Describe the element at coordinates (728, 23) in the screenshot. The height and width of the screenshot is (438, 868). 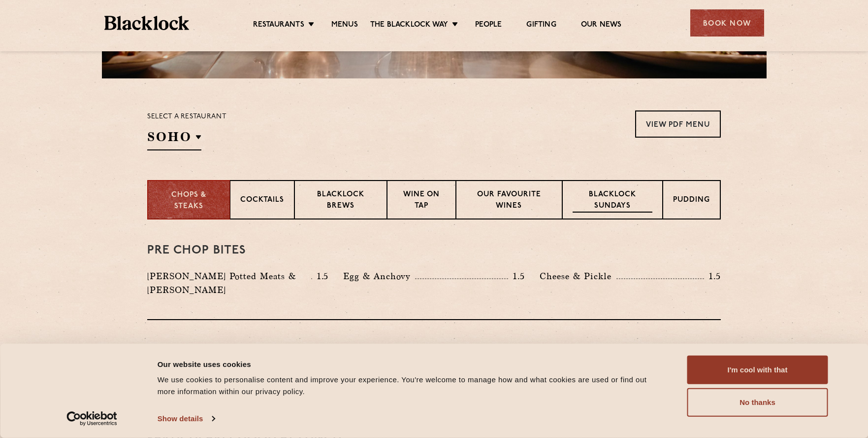
I see `div: Book Now` at that location.